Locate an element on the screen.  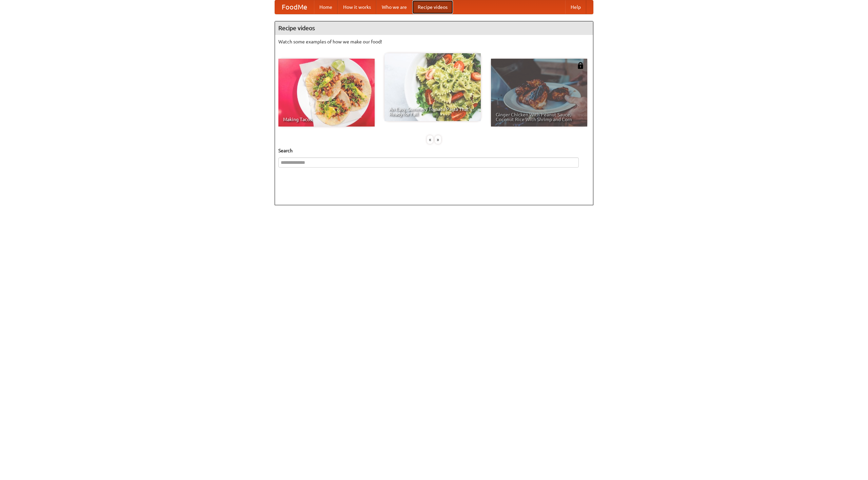
a: Making Tacos is located at coordinates (327, 93).